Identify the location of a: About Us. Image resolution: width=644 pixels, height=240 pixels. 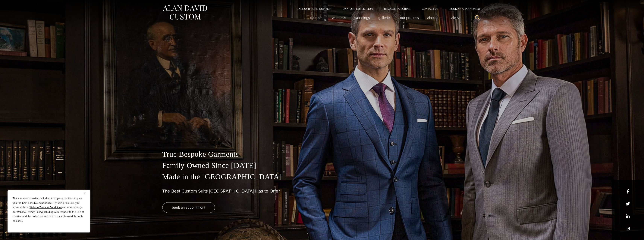
(434, 17).